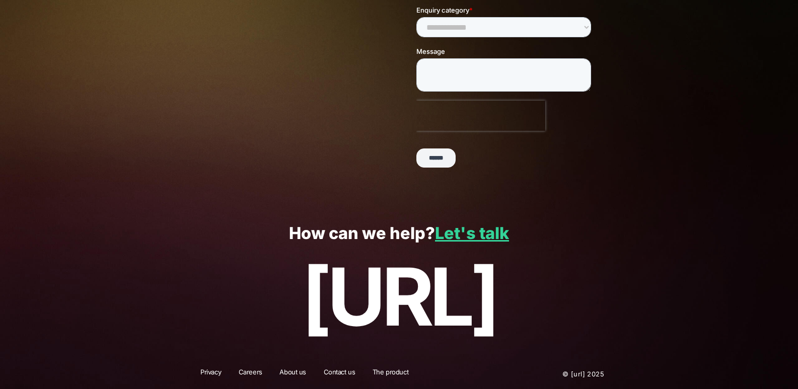 The width and height of the screenshot is (798, 389). Describe the element at coordinates (293, 374) in the screenshot. I see `a: About us` at that location.